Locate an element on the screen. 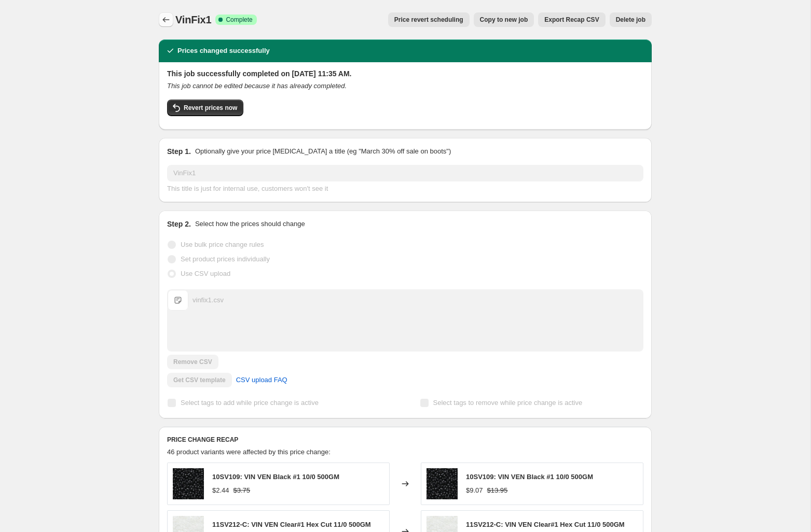 The height and width of the screenshot is (532, 811). div: vinfix1.csv is located at coordinates (208, 300).